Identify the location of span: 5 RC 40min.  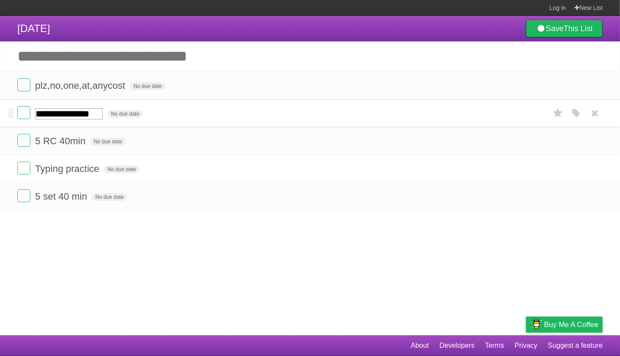
(61, 141).